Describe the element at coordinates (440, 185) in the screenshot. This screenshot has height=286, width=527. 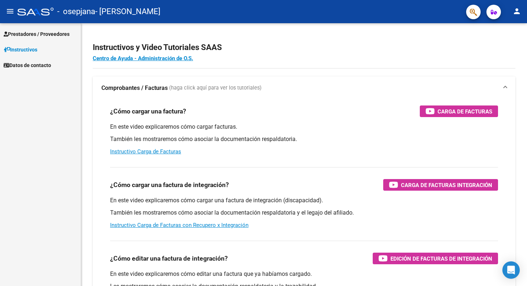
I see `button: Carga de Facturas Integración` at that location.